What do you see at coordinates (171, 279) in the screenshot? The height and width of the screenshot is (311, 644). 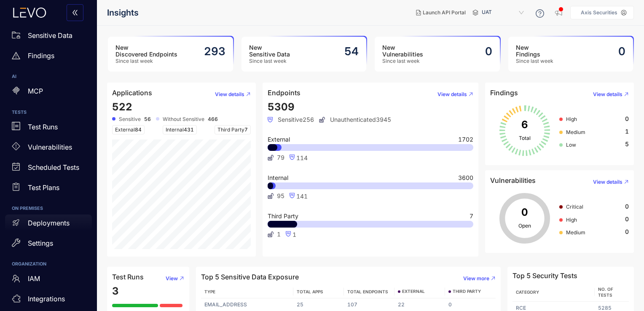 I see `span: View` at bounding box center [171, 279].